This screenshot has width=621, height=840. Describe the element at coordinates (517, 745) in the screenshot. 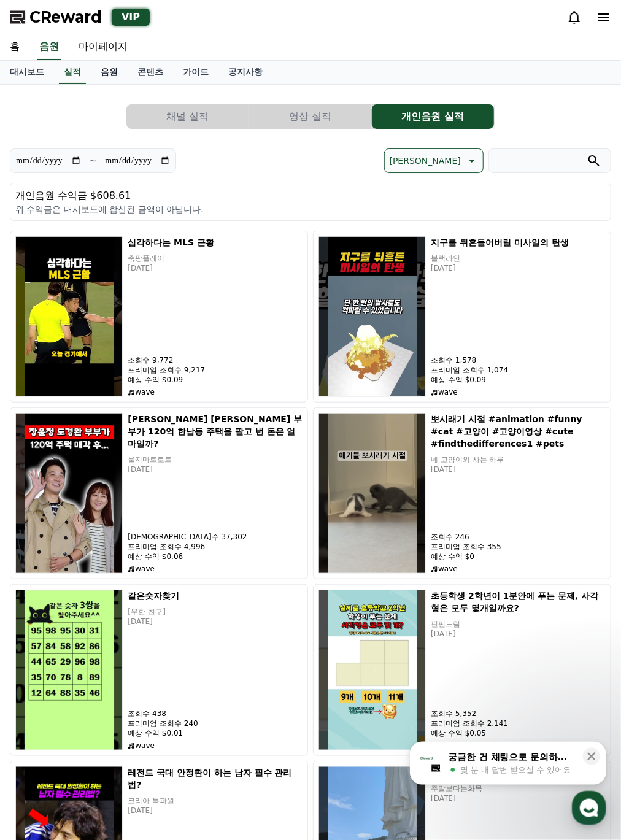

I see `p: Goofy` at that location.